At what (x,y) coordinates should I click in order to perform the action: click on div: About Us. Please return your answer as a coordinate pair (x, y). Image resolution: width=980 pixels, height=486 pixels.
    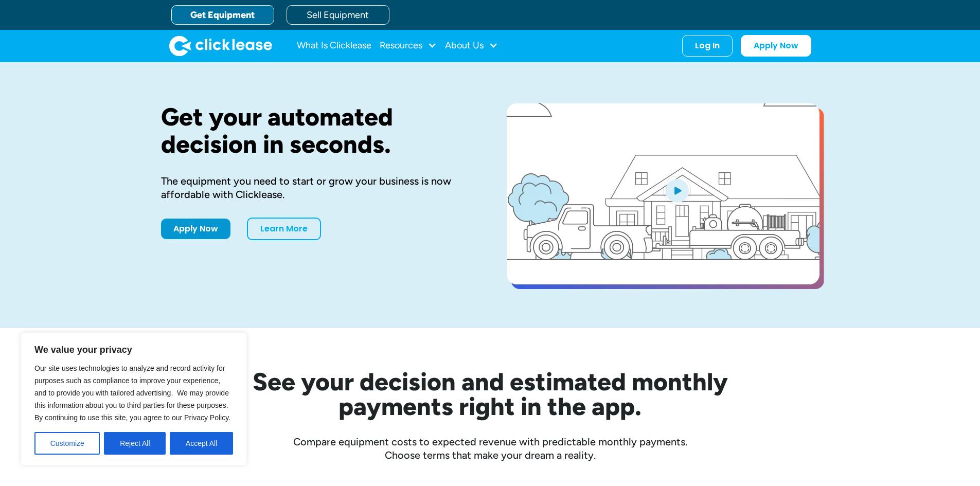
    Looking at the image, I should click on (471, 46).